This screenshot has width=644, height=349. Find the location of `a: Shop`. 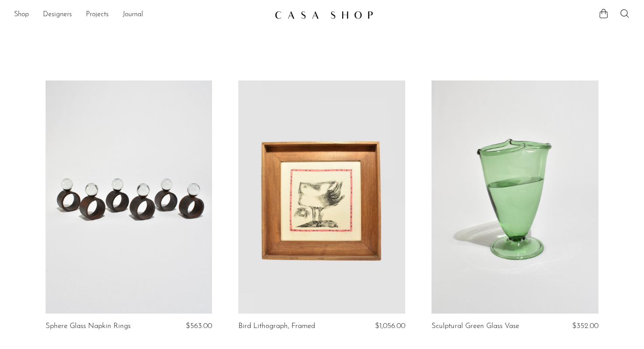

a: Shop is located at coordinates (21, 15).